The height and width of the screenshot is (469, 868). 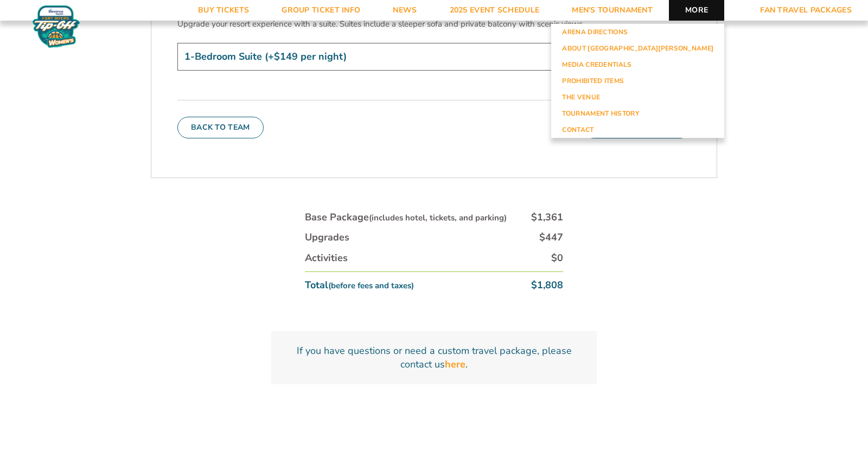 I want to click on div: $1,808, so click(x=547, y=285).